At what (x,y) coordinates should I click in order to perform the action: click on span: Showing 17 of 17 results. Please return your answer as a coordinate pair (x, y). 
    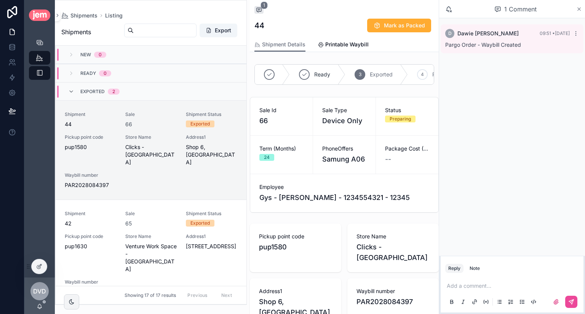
    Looking at the image, I should click on (150, 296).